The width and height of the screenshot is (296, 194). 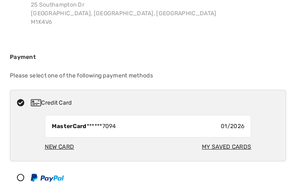 I want to click on div: Payment, so click(x=148, y=57).